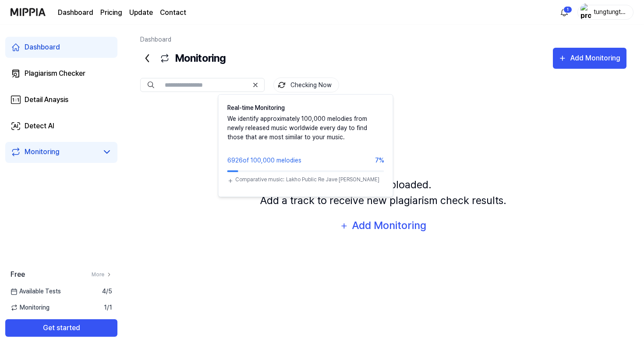  I want to click on span: Free, so click(18, 274).